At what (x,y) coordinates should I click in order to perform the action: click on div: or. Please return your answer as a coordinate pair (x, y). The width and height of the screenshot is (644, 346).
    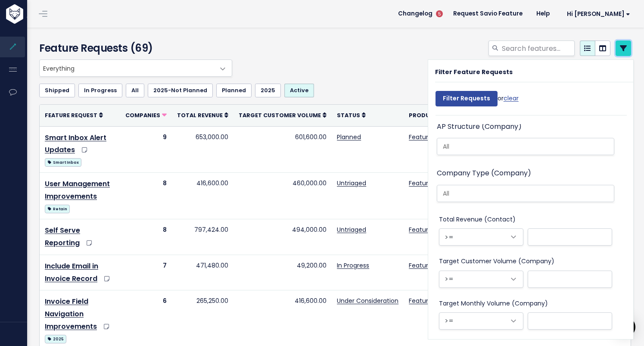
    Looking at the image, I should click on (477, 101).